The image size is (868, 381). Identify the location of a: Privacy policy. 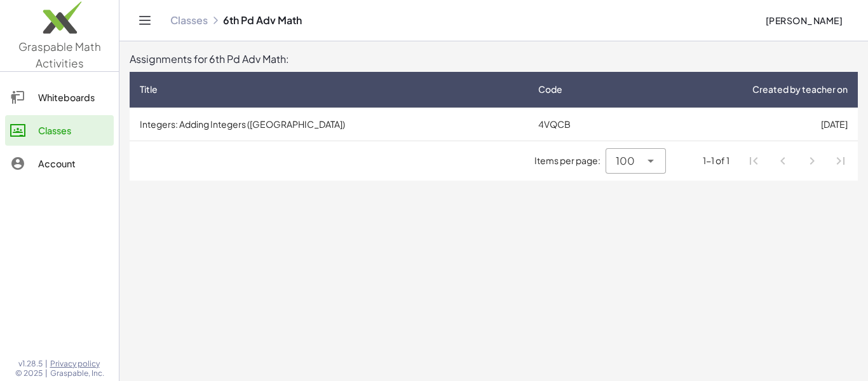
(77, 364).